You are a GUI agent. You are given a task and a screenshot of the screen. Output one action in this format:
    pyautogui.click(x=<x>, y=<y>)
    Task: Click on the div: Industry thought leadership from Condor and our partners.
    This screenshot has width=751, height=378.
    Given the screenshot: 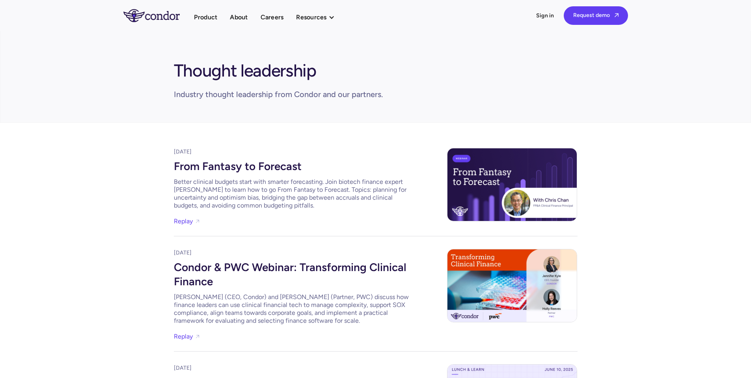 What is the action you would take?
    pyautogui.click(x=278, y=94)
    